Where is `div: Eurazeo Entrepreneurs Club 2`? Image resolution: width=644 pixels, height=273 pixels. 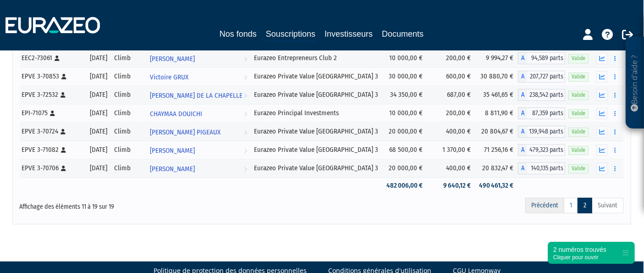
div: Eurazeo Entrepreneurs Club 2 is located at coordinates (317, 58).